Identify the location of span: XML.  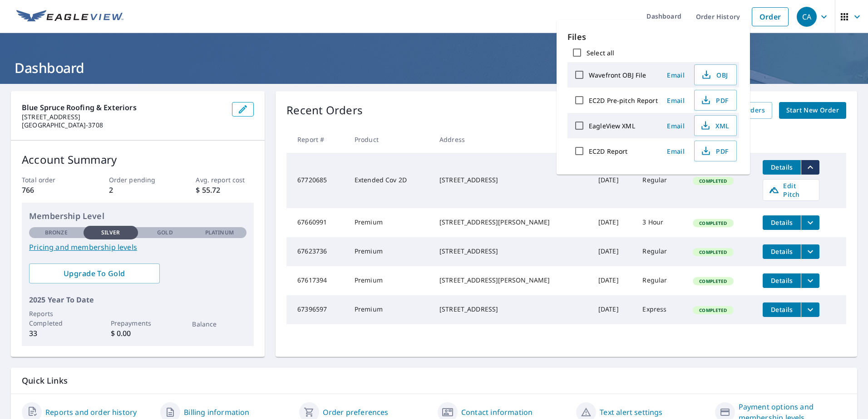
(714, 126).